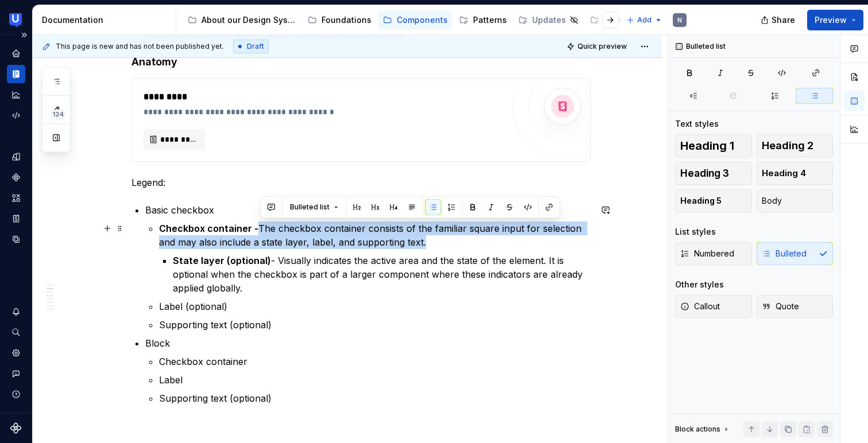 This screenshot has width=868, height=443. Describe the element at coordinates (16, 198) in the screenshot. I see `div: Assets` at that location.